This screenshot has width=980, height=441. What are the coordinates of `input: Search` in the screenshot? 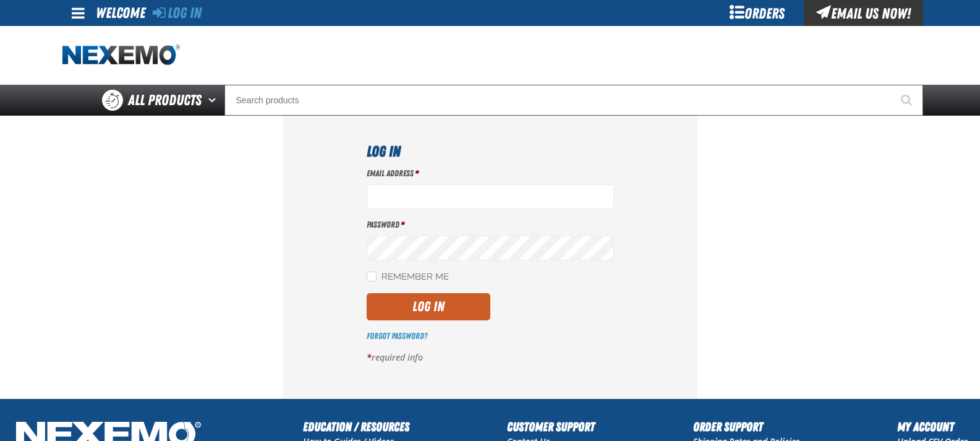 It's located at (573, 100).